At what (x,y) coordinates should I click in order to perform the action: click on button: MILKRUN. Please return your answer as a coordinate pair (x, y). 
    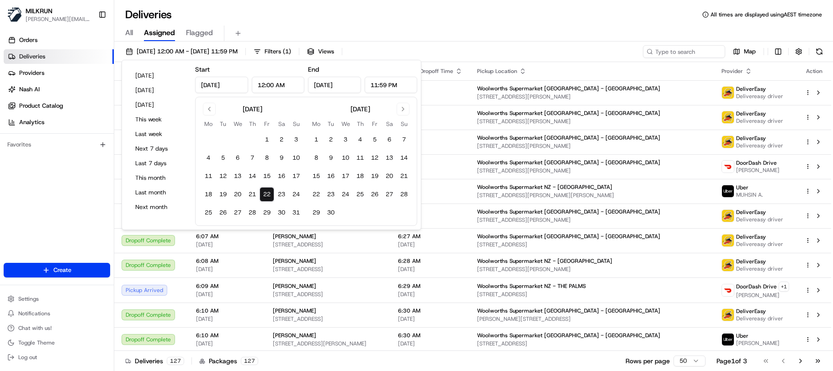
    Looking at the image, I should click on (39, 11).